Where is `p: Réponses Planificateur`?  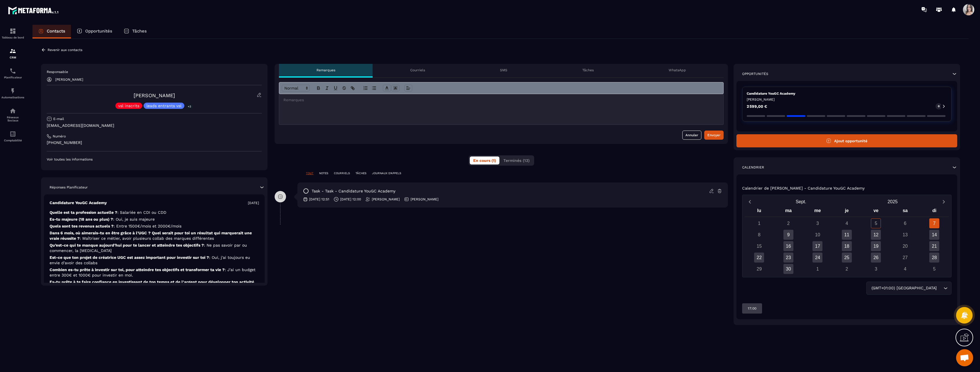 p: Réponses Planificateur is located at coordinates (68, 188).